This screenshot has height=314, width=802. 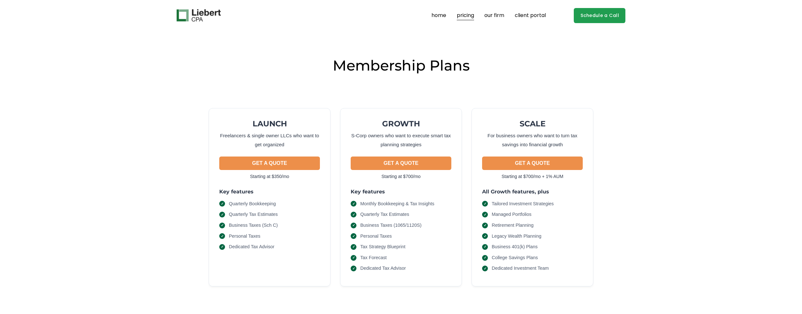 I want to click on span: Legacy Wealth Planning, so click(x=517, y=236).